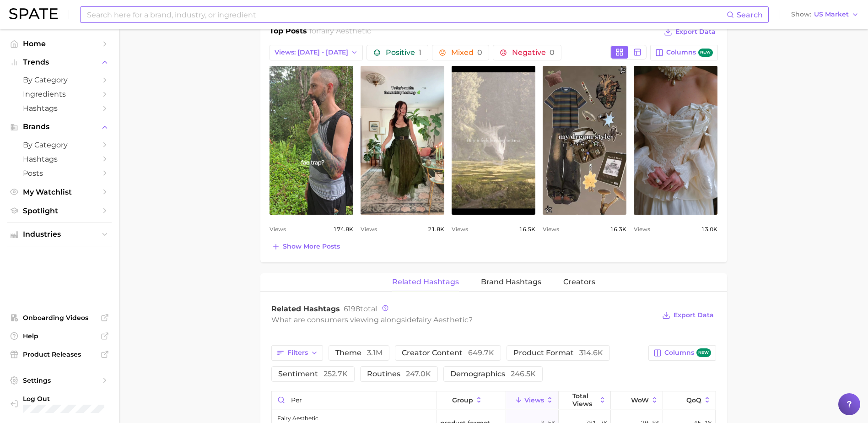  What do you see at coordinates (59, 173) in the screenshot?
I see `a: Posts` at bounding box center [59, 173].